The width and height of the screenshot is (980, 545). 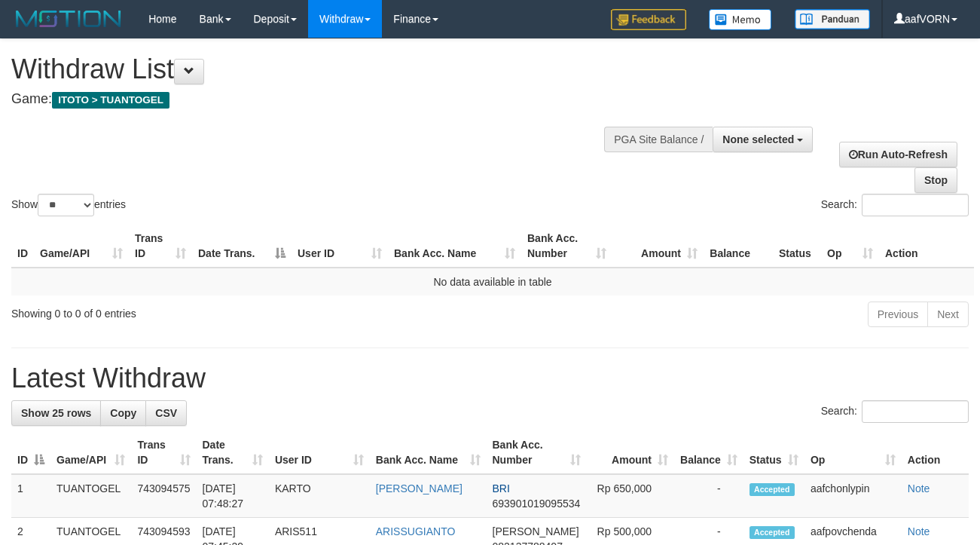 I want to click on img: Button%20Memo.svg, so click(x=740, y=20).